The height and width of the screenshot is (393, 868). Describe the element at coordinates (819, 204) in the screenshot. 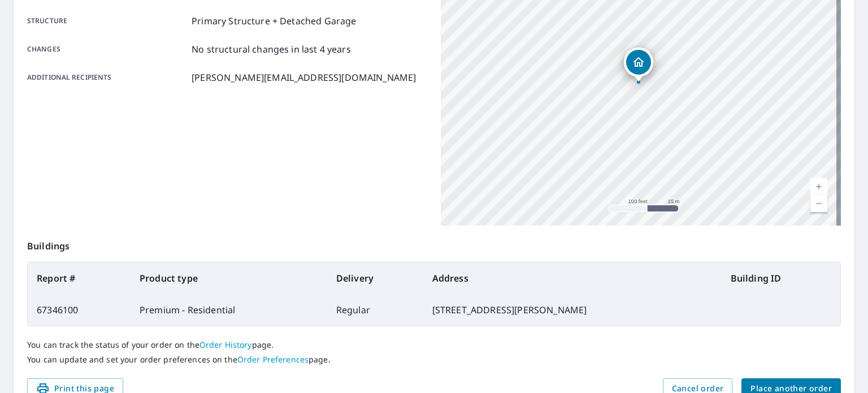

I see `a: Current Level 18, Zoom Out` at that location.